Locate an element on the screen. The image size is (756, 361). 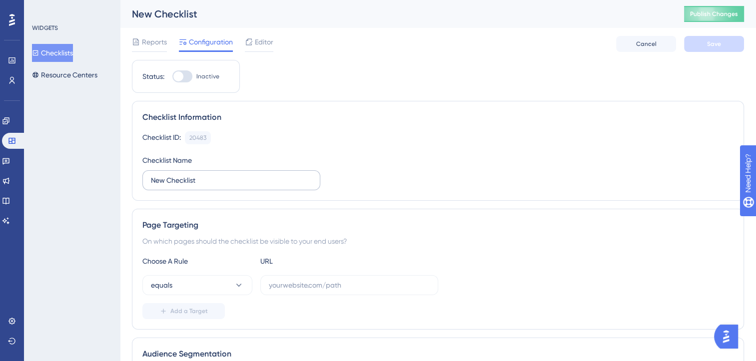
div: Audience Segmentation is located at coordinates (438, 354).